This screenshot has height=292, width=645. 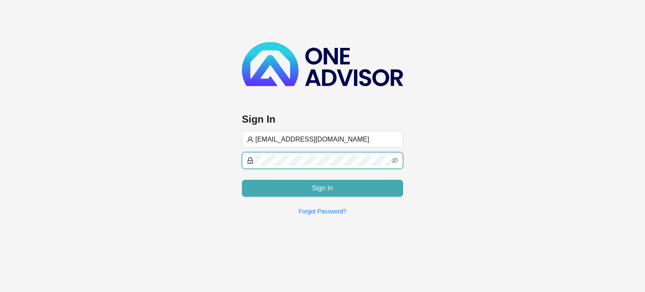 What do you see at coordinates (322, 188) in the screenshot?
I see `button: Sign In` at bounding box center [322, 188].